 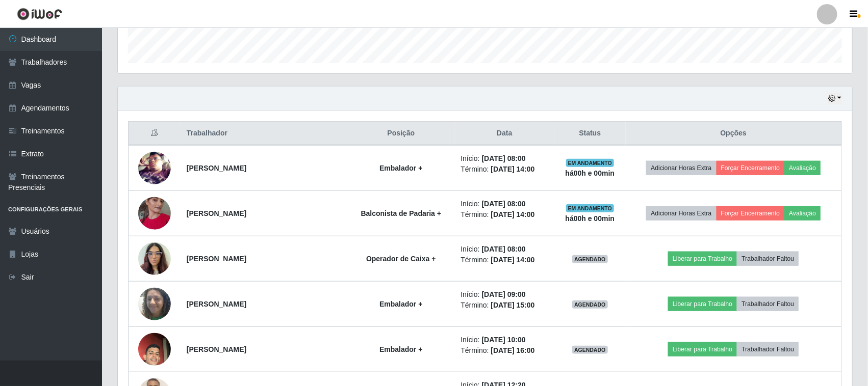 What do you see at coordinates (263, 133) in the screenshot?
I see `th: Trabalhador` at bounding box center [263, 133].